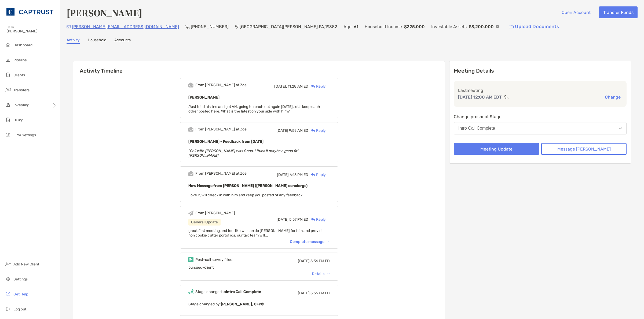 The width and height of the screenshot is (644, 319). Describe the element at coordinates (237, 27) in the screenshot. I see `img: Location Icon` at that location.